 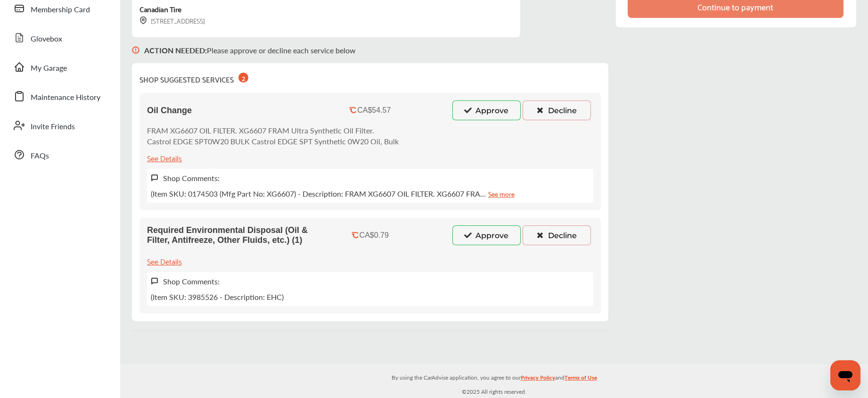 What do you see at coordinates (273, 141) in the screenshot?
I see `p: Castrol EDGE SPT0W20 BULK Castrol EDGE SPT Synthetic 0W20 Oil, Bulk` at bounding box center [273, 141].